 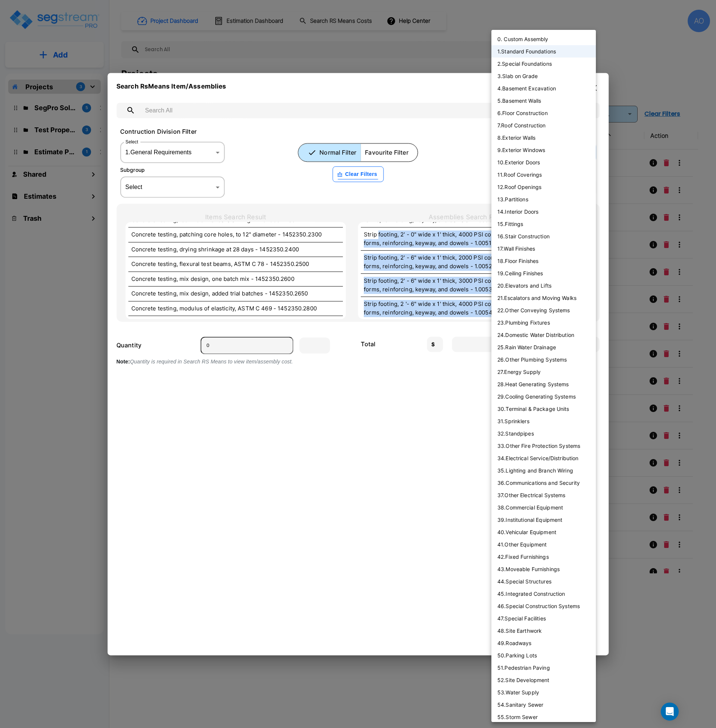 What do you see at coordinates (544, 236) in the screenshot?
I see `li: 16 . Stair Construction` at bounding box center [544, 236].